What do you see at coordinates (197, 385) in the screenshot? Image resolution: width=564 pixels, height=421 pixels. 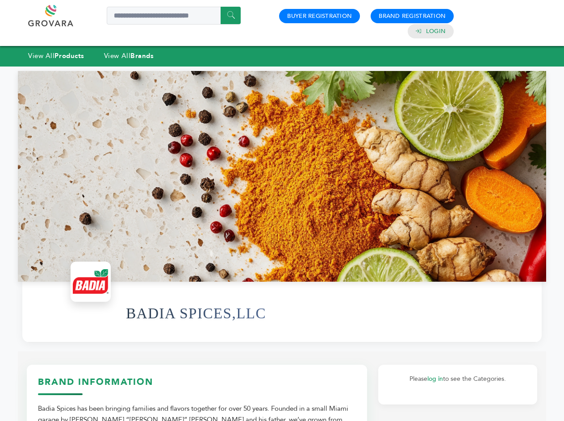 I see `h3: Brand Information` at bounding box center [197, 385].